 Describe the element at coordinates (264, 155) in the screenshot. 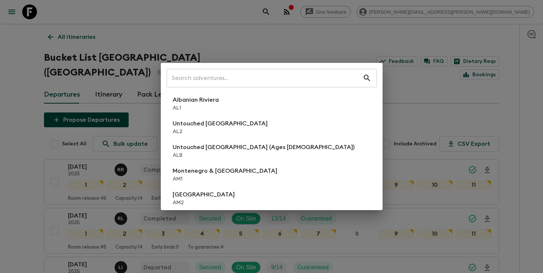

I see `p: ALB` at that location.